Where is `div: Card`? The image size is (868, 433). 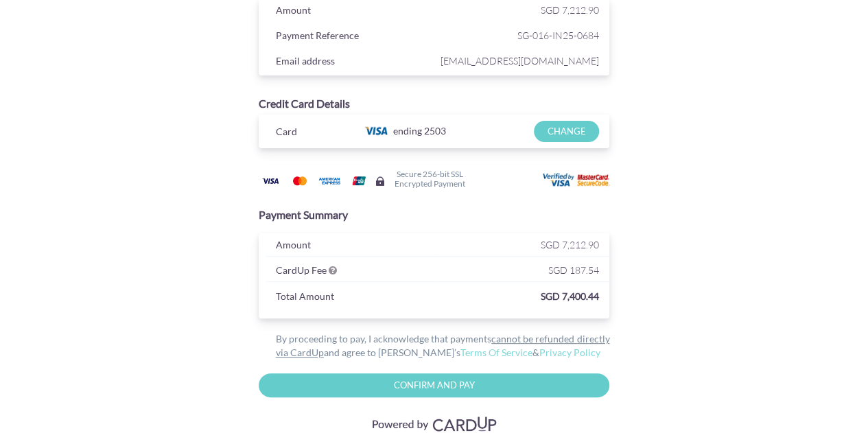 div: Card is located at coordinates (308, 133).